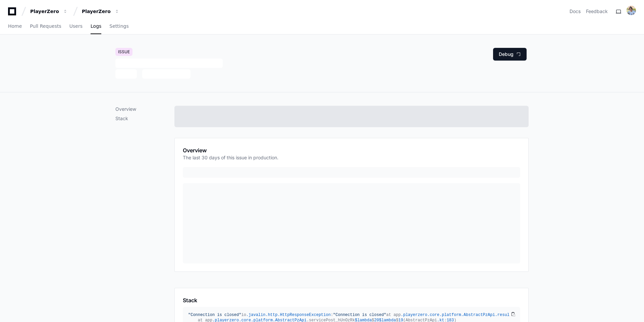 The width and height of the screenshot is (644, 322). I want to click on span: .core, so click(433, 315).